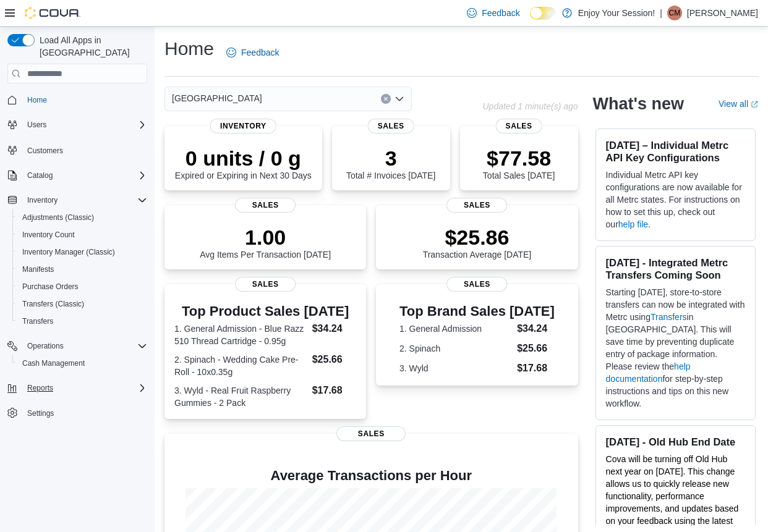 This screenshot has width=768, height=532. I want to click on input: Dark Mode, so click(543, 13).